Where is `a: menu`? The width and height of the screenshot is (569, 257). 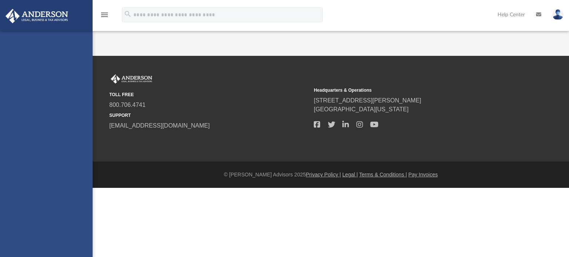 a: menu is located at coordinates (104, 17).